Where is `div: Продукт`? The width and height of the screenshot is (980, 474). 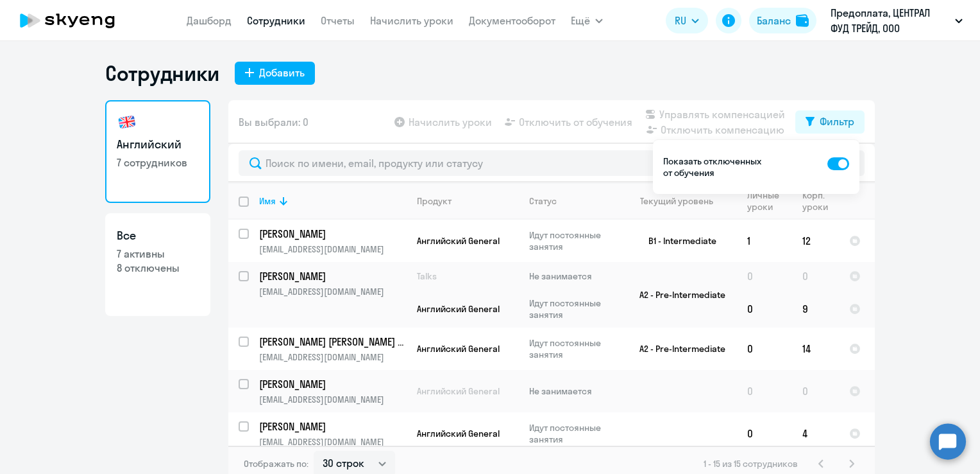 div: Продукт is located at coordinates (435, 201).